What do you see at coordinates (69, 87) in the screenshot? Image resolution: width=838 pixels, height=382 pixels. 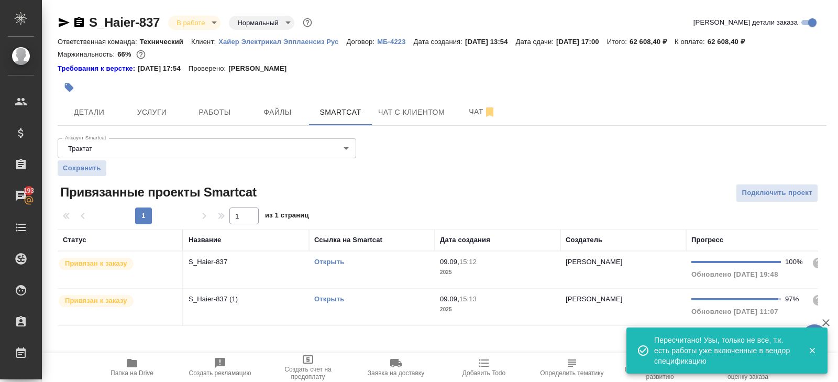 I see `button: Добавить тэг` at bounding box center [69, 87].